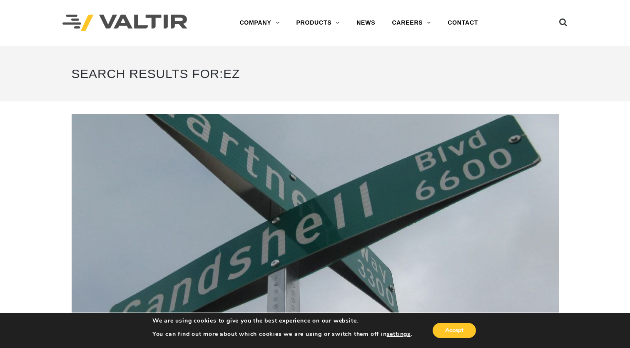 This screenshot has height=348, width=630. I want to click on button: Accept, so click(455, 330).